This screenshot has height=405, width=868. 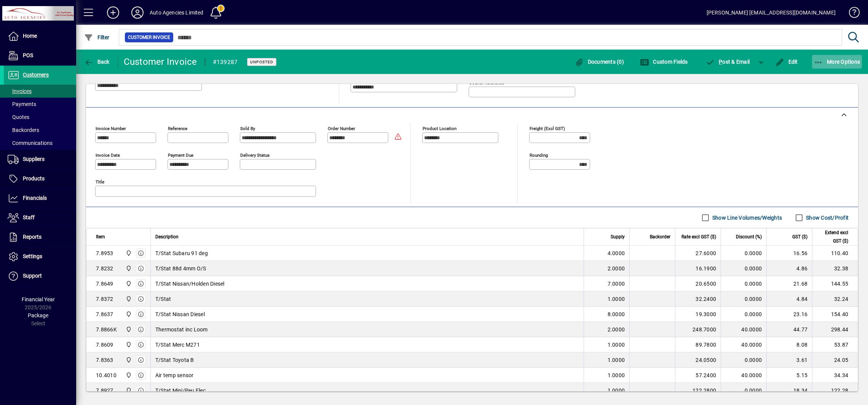 What do you see at coordinates (835, 299) in the screenshot?
I see `td: 32.24` at bounding box center [835, 299].